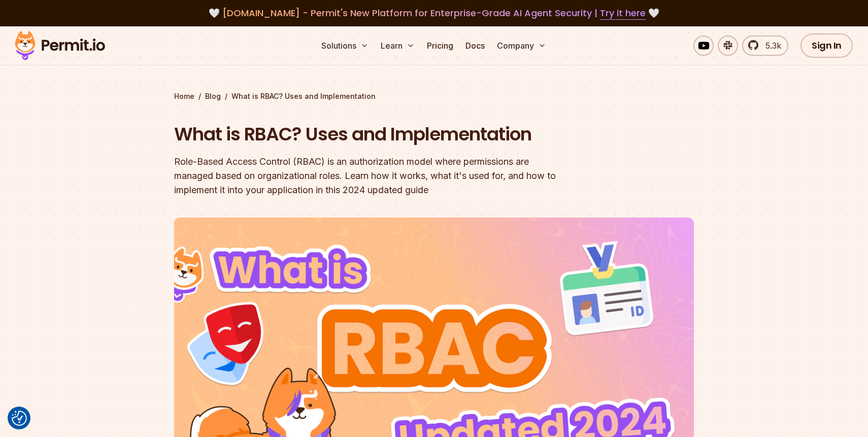 The image size is (868, 437). What do you see at coordinates (770, 45) in the screenshot?
I see `span: 5.3k` at bounding box center [770, 45].